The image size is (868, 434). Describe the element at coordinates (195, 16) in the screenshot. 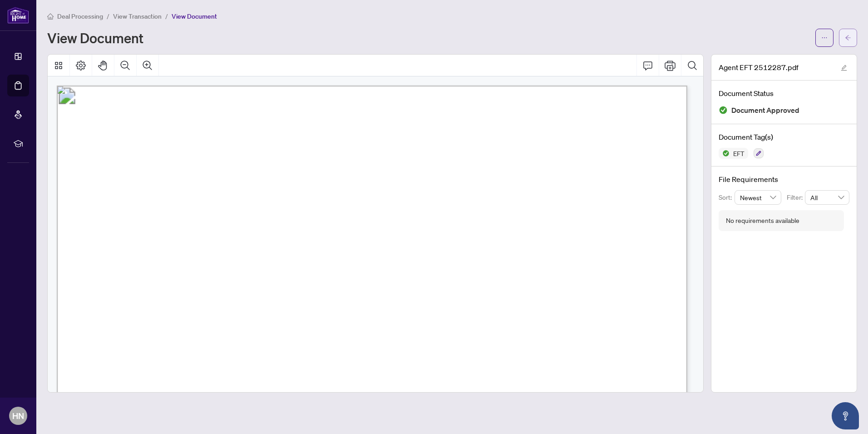

I see `span: View Document` at that location.